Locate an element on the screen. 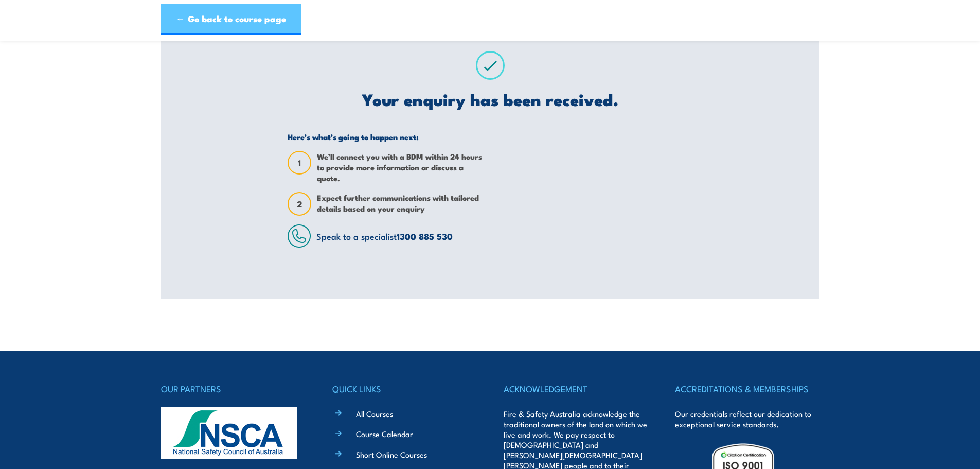 Image resolution: width=980 pixels, height=469 pixels. a: 1300 885 530 is located at coordinates (425, 236).